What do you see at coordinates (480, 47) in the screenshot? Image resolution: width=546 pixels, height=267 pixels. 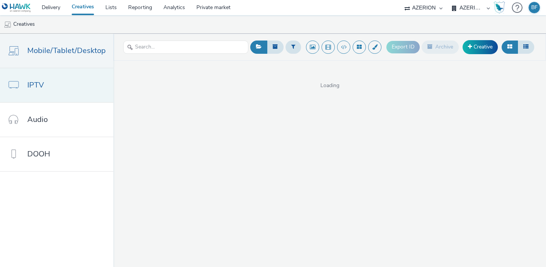 I see `a: Creative` at bounding box center [480, 47].